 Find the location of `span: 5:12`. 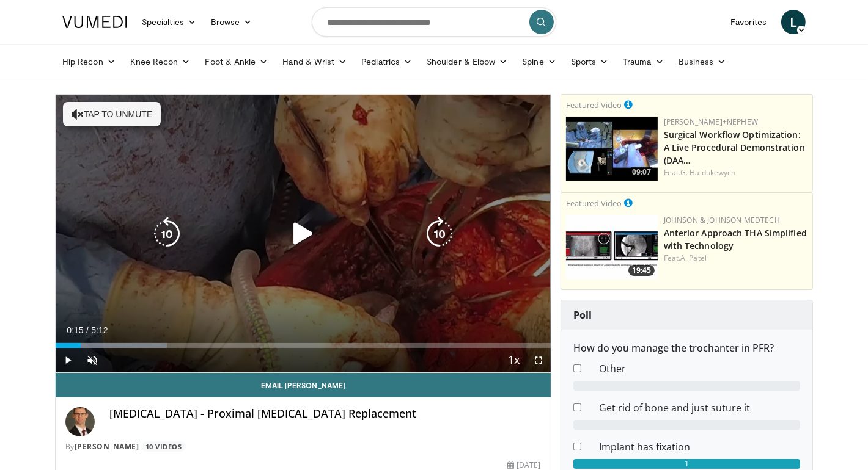

span: 5:12 is located at coordinates (99, 330).